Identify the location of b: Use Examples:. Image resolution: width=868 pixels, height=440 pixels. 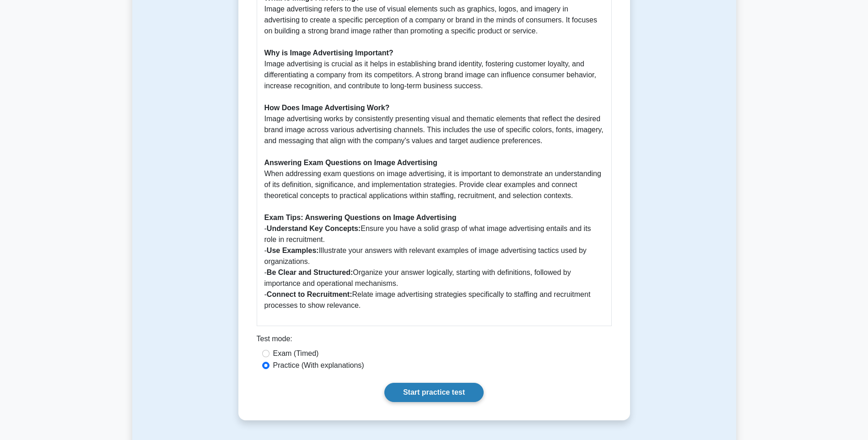
(293, 250).